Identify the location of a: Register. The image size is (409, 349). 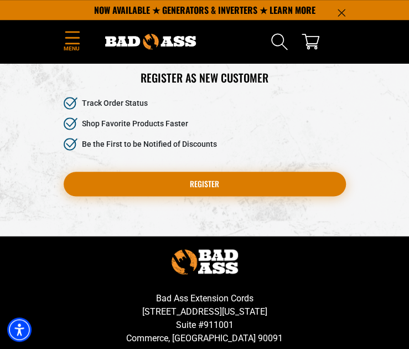
(205, 184).